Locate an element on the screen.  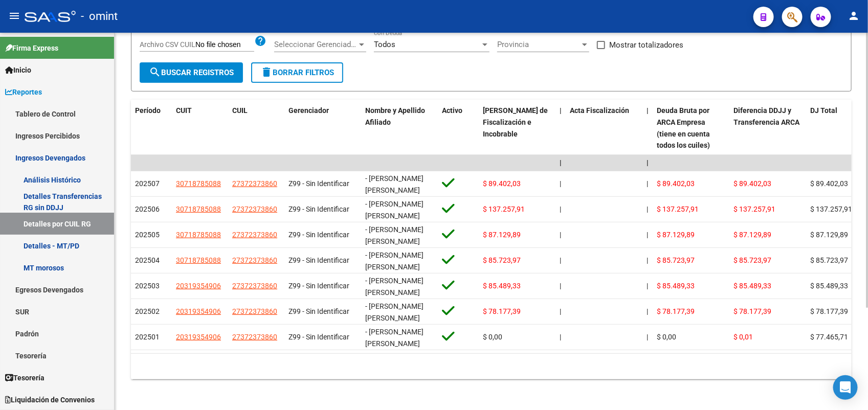
span: 202501 is located at coordinates (147, 337).